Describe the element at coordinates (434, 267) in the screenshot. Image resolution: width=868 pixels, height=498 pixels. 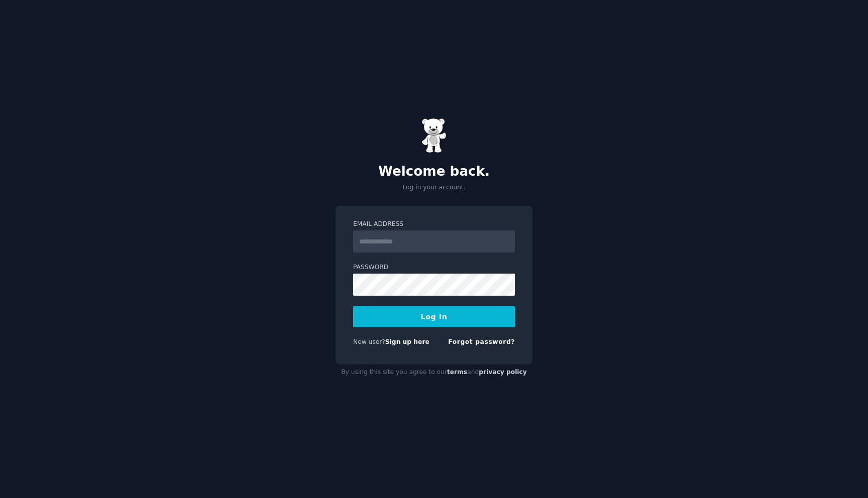
I see `label: Password` at that location.